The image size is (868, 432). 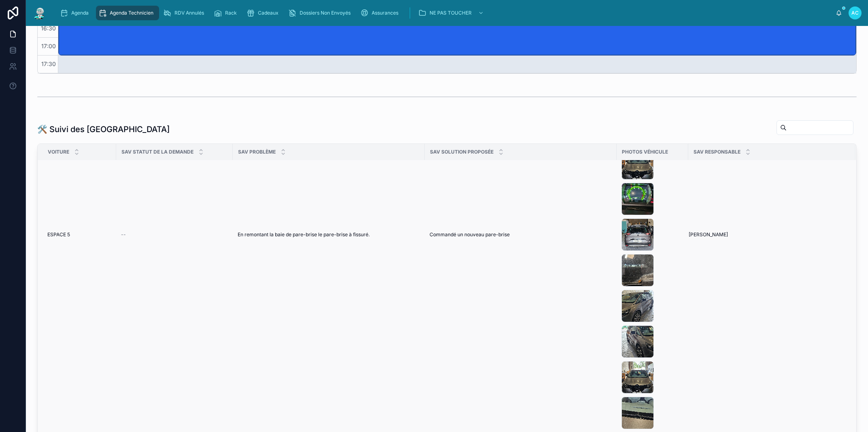 What do you see at coordinates (470, 234) in the screenshot?
I see `span: Commandé un nouveau pare-brise` at bounding box center [470, 234].